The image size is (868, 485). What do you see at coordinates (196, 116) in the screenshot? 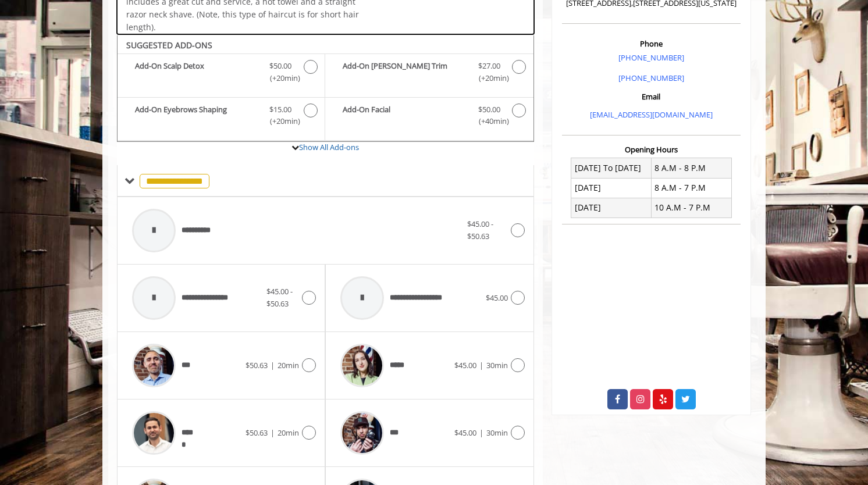
I see `b: Add-On Eyebrows Shaping` at bounding box center [196, 116].